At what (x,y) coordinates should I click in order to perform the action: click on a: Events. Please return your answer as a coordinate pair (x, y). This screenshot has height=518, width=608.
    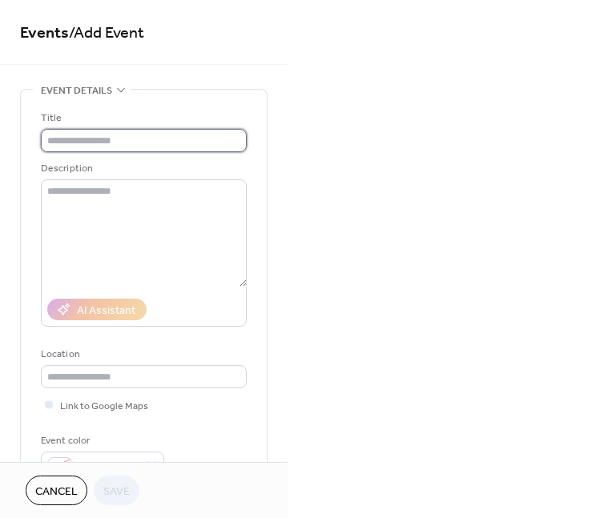
    Looking at the image, I should click on (44, 33).